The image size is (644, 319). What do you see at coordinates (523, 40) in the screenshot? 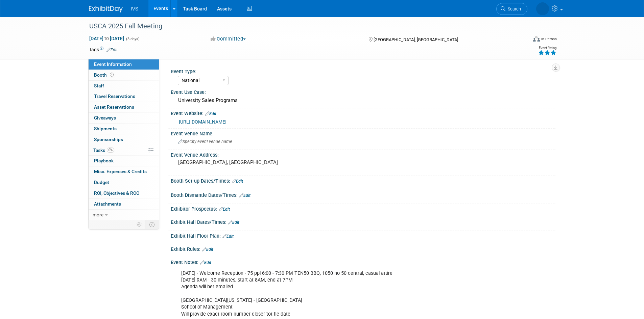
I see `div: Event Format` at bounding box center [523, 40].